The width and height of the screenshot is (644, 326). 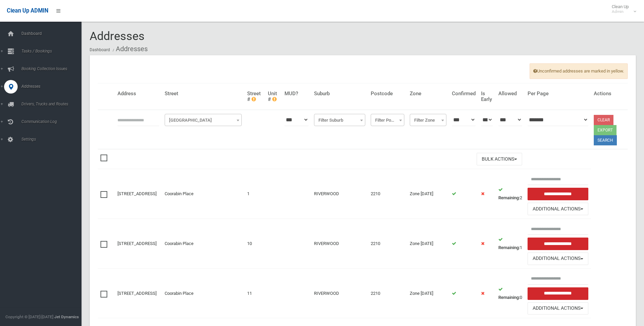 I want to click on td: 11, so click(x=255, y=293).